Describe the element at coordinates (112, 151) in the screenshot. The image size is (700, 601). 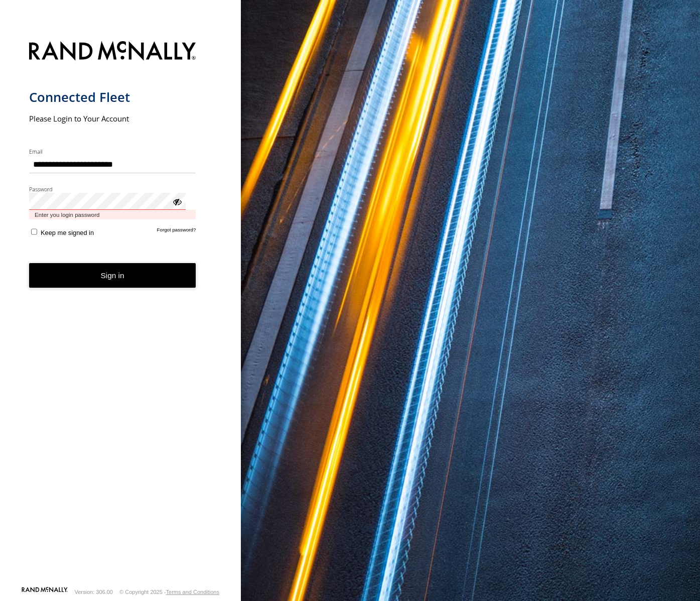
I see `label: Email` at that location.